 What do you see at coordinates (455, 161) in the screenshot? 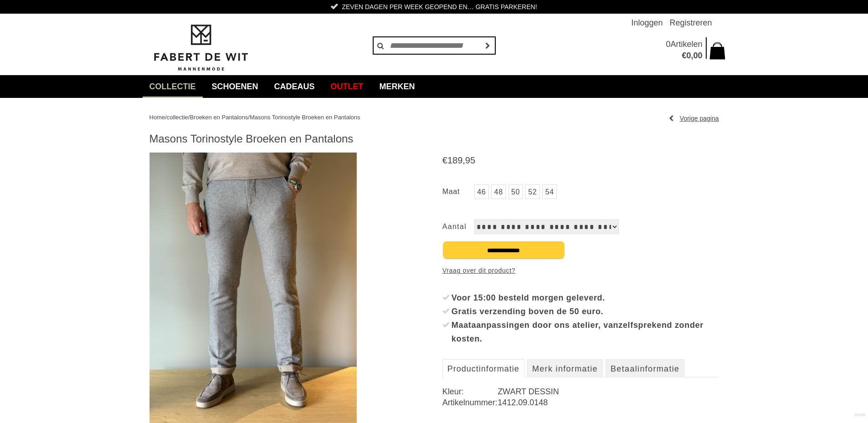
I see `span: 189` at bounding box center [455, 161].